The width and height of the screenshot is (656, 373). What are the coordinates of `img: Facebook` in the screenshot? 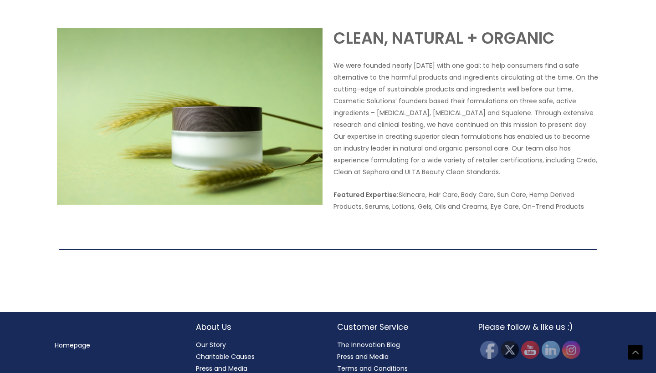 It's located at (489, 350).